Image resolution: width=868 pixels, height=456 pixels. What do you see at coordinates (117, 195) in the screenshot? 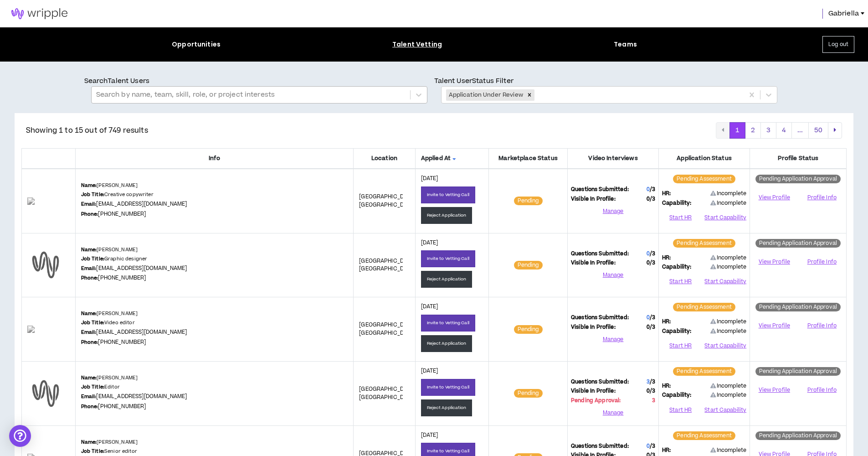
I see `p: Creative copywriter` at bounding box center [117, 195].